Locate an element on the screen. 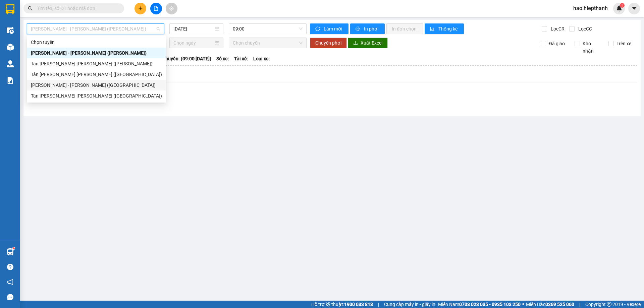 The width and height of the screenshot is (644, 308). span: Đã giao is located at coordinates (557, 43).